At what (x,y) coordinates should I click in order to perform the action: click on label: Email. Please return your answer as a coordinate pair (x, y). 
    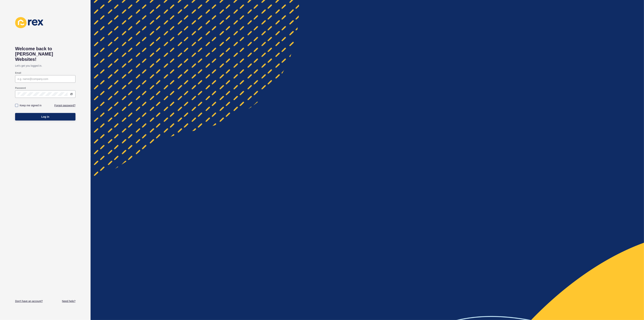
    Looking at the image, I should click on (18, 73).